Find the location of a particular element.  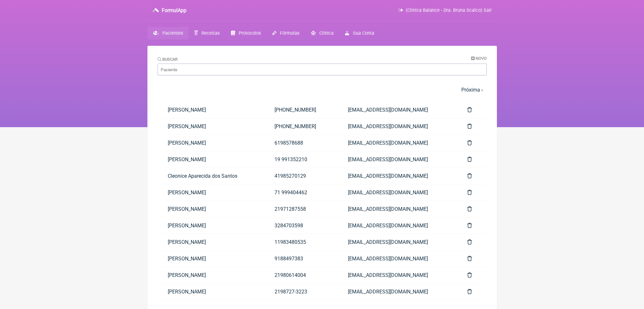

a: Receitas is located at coordinates (207, 33).